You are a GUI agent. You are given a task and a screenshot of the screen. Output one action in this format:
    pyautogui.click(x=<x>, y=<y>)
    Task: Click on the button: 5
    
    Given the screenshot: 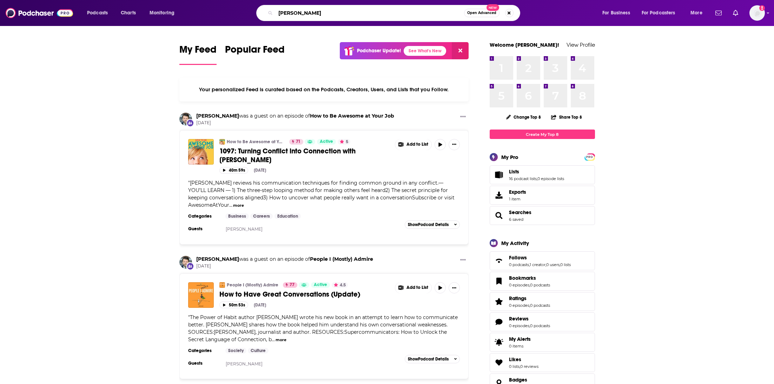 What is the action you would take?
    pyautogui.click(x=344, y=142)
    